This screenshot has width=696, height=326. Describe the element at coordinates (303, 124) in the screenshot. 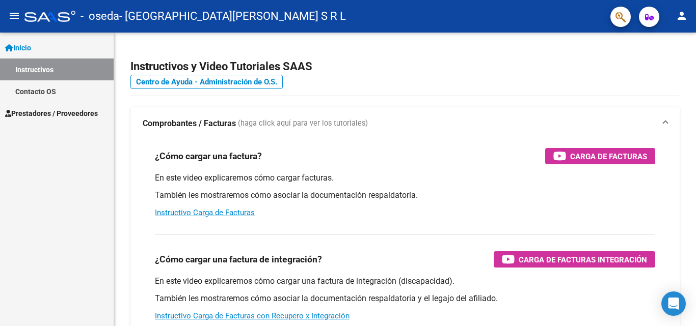

I see `span: (haga click aquí para ver los tutoriales)` at that location.